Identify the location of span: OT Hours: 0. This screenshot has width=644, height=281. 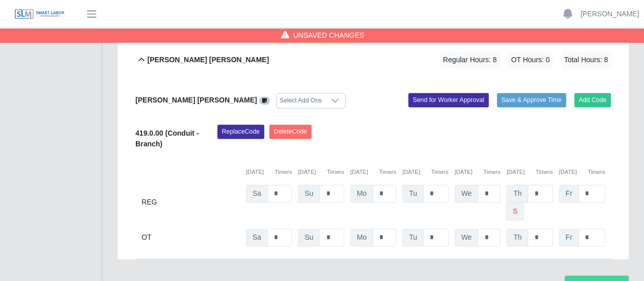
(531, 60).